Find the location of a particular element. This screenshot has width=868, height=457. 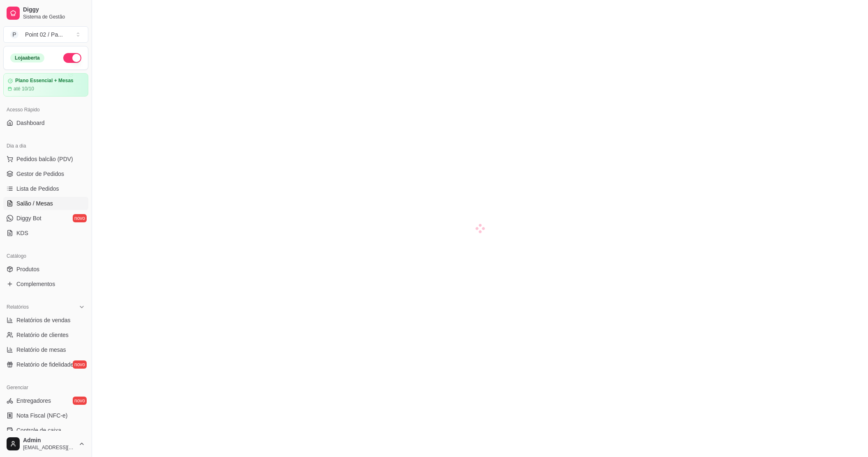

span: Complementos is located at coordinates (36, 284).